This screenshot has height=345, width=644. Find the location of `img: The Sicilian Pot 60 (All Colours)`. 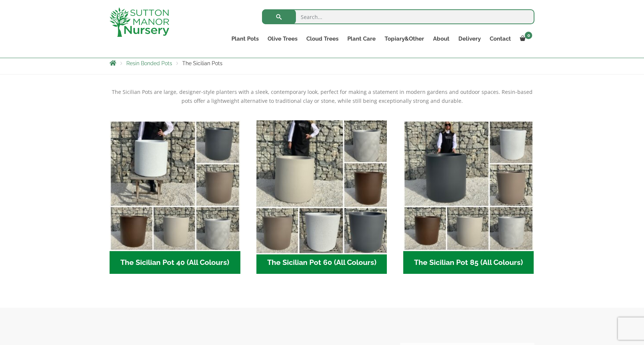

img: The Sicilian Pot 60 (All Colours) is located at coordinates (322, 186).